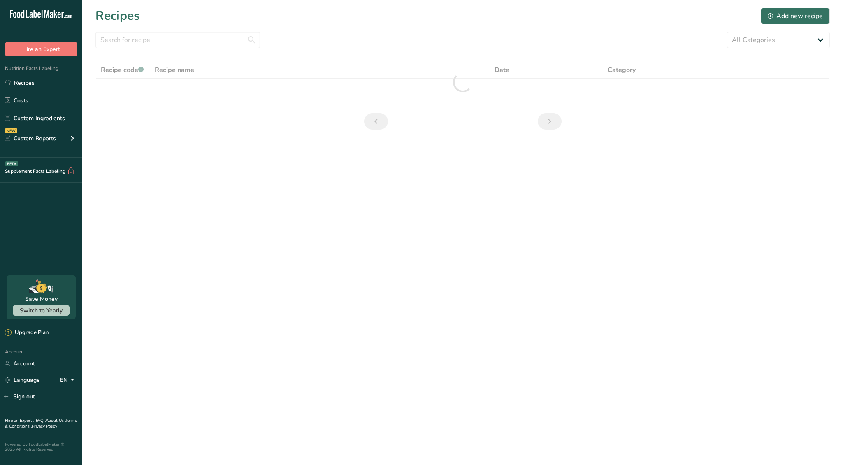  I want to click on button: Switch to Yearly, so click(41, 310).